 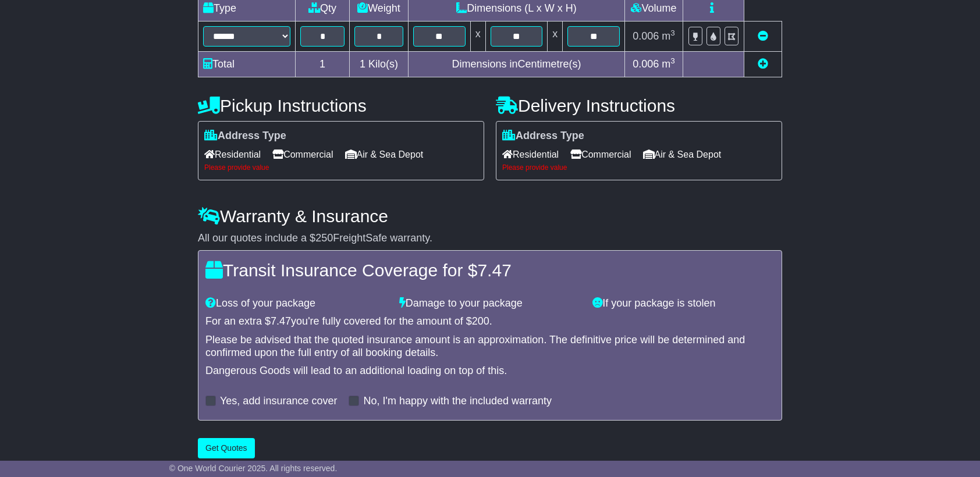 What do you see at coordinates (323, 65) in the screenshot?
I see `td: 1` at bounding box center [323, 65].